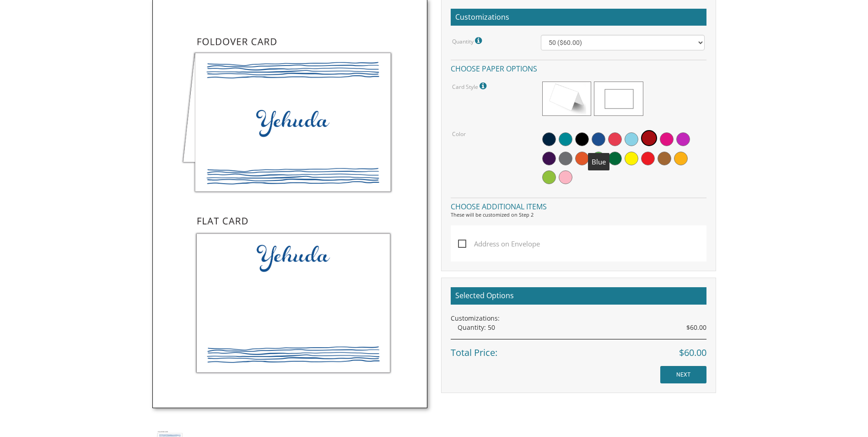 Image resolution: width=868 pixels, height=437 pixels. I want to click on div: These will be customized on Step 2, so click(578, 215).